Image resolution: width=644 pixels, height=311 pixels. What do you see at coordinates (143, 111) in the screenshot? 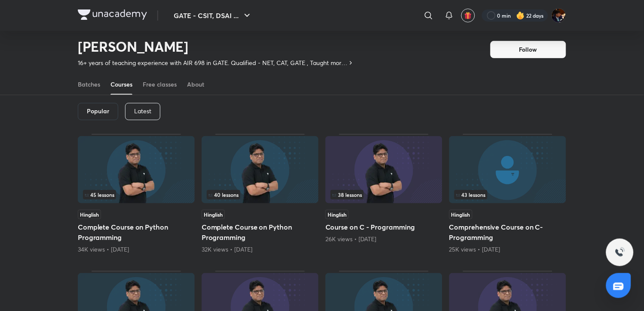
I see `p: Latest` at bounding box center [143, 111].